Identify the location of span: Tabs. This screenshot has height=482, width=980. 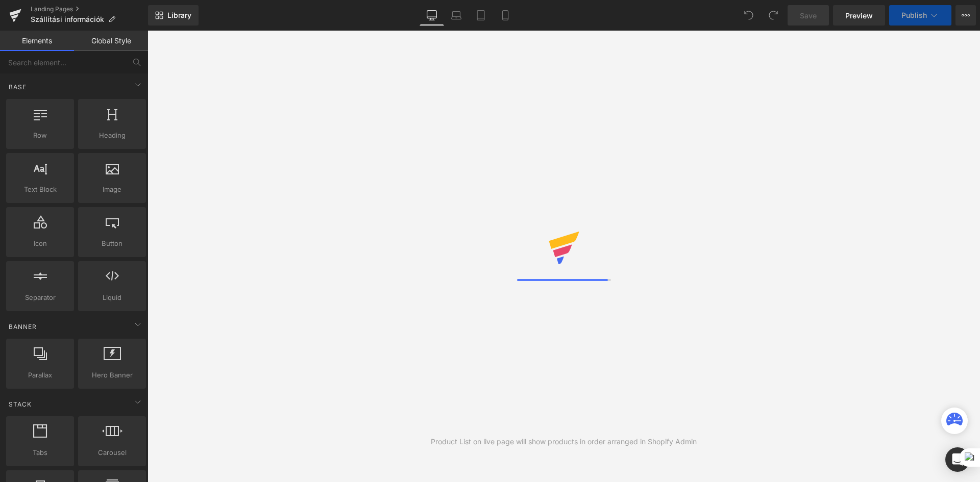
(40, 452).